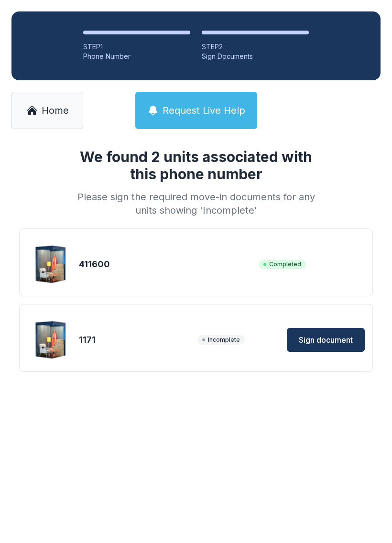 The width and height of the screenshot is (392, 543). What do you see at coordinates (221, 340) in the screenshot?
I see `span: Incomplete` at bounding box center [221, 340].